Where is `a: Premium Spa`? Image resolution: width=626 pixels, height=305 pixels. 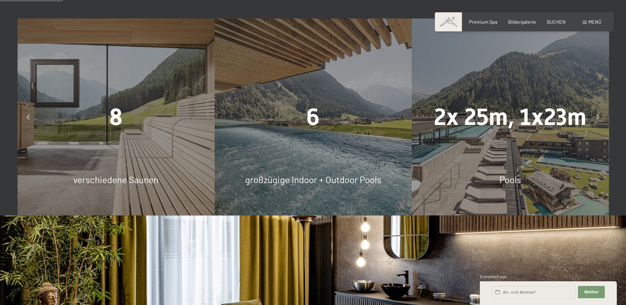
a: Premium Spa is located at coordinates (483, 22).